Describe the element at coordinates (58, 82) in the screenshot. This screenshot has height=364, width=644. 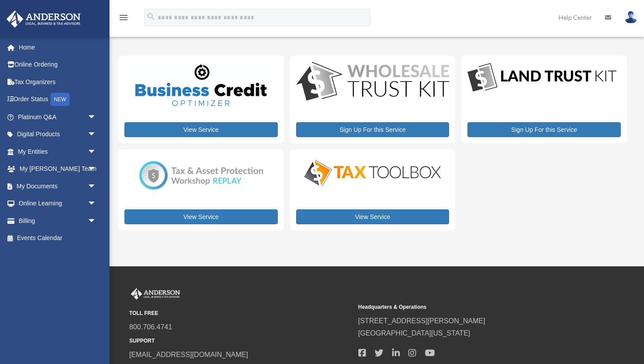
I see `a: Tax Organizers` at that location.